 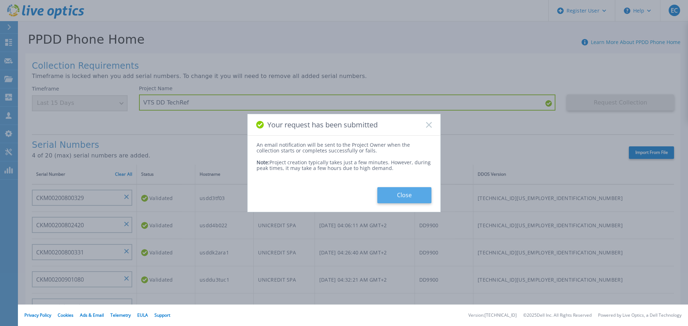 I want to click on a: Privacy Policy, so click(x=38, y=315).